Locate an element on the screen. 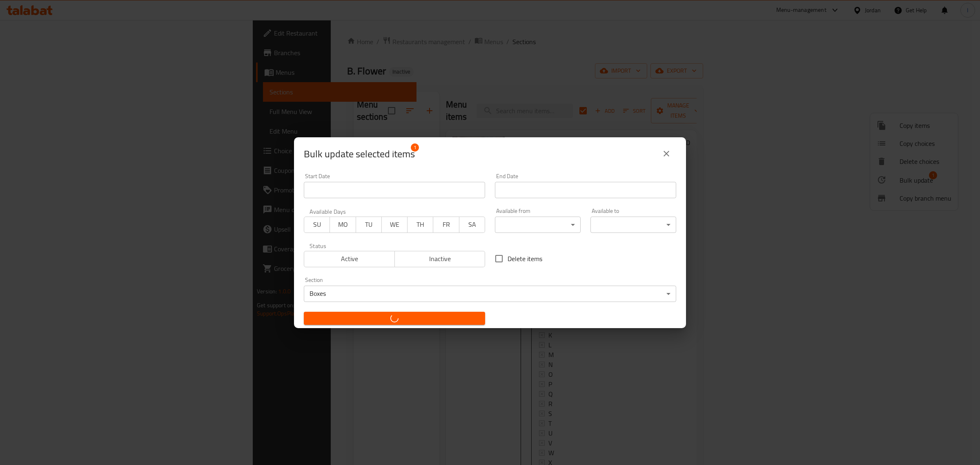  span: Inactive is located at coordinates (440, 259).